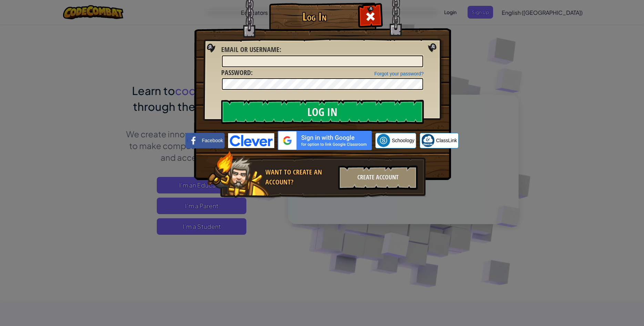 Image resolution: width=644 pixels, height=326 pixels. Describe the element at coordinates (428, 140) in the screenshot. I see `img: classlink-logo-small.png` at that location.